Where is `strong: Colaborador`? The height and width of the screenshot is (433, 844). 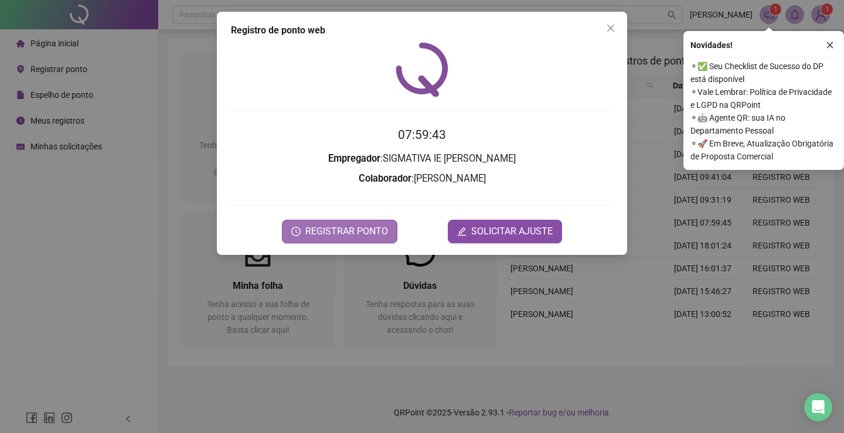
strong: Colaborador is located at coordinates (385, 178).